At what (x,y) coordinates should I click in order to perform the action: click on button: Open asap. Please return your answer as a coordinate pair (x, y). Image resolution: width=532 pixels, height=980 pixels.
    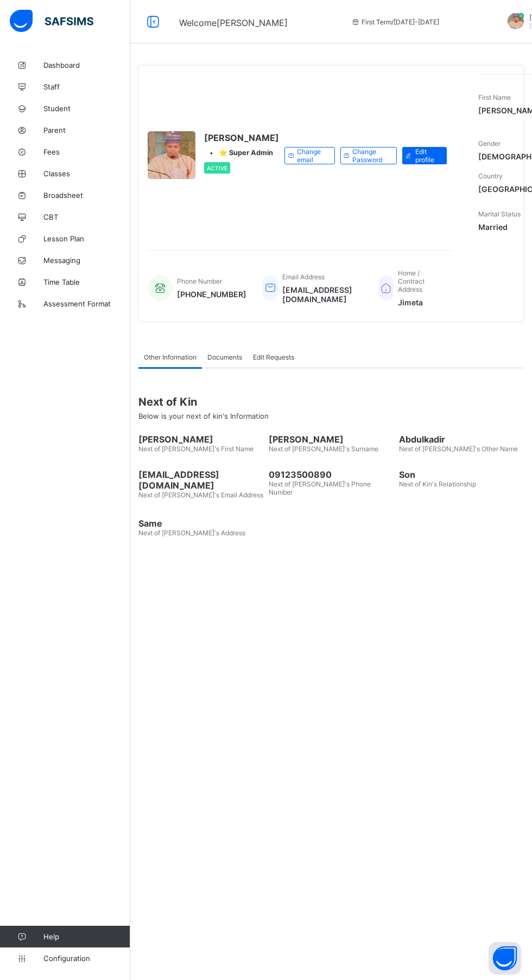
    Looking at the image, I should click on (505, 958).